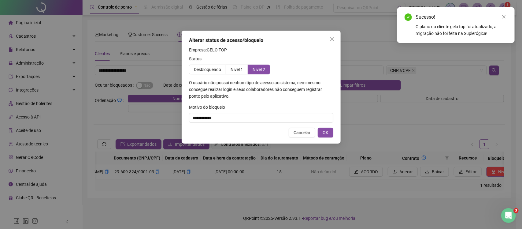  Describe the element at coordinates (237, 69) in the screenshot. I see `span: Nível 1` at that location.